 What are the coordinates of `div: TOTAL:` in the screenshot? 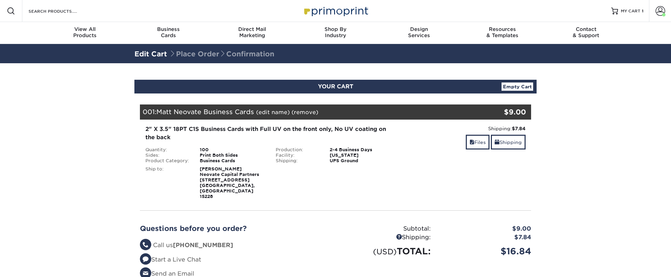 It's located at (386, 251).